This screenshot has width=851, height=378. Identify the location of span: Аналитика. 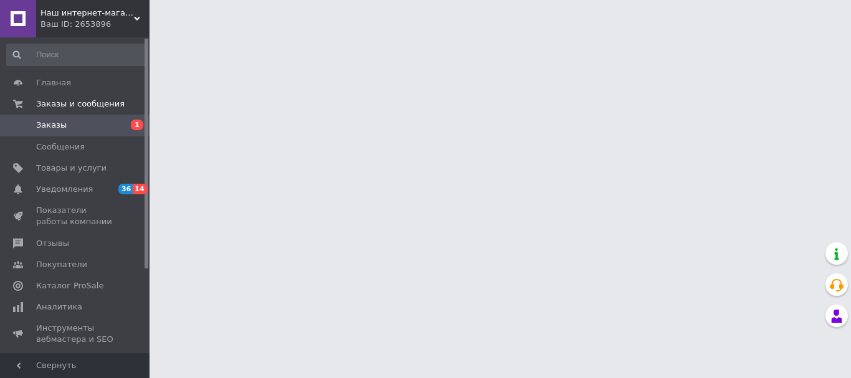
(59, 307).